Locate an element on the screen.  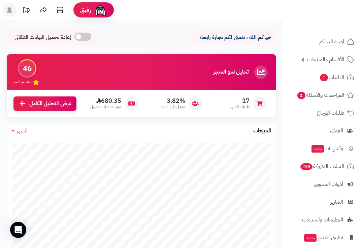
span: التطبيقات والخدمات is located at coordinates (322, 220).